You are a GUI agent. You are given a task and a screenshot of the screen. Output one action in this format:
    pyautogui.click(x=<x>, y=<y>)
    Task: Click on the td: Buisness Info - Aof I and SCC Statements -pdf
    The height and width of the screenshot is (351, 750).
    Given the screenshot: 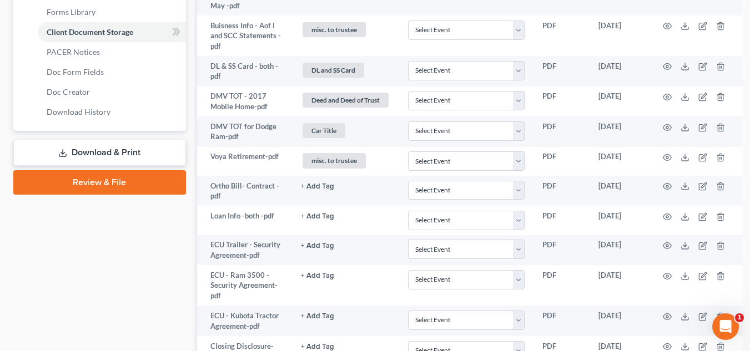 What is the action you would take?
    pyautogui.click(x=244, y=36)
    